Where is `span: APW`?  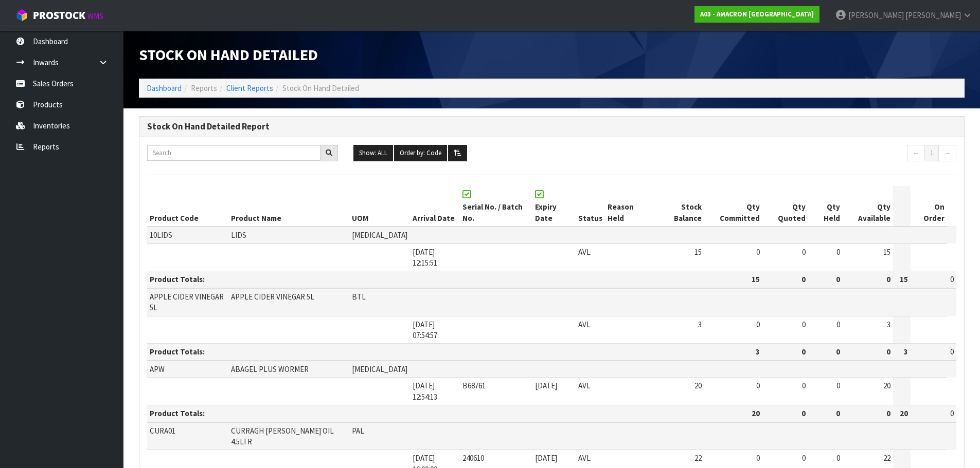
span: APW is located at coordinates (157, 369).